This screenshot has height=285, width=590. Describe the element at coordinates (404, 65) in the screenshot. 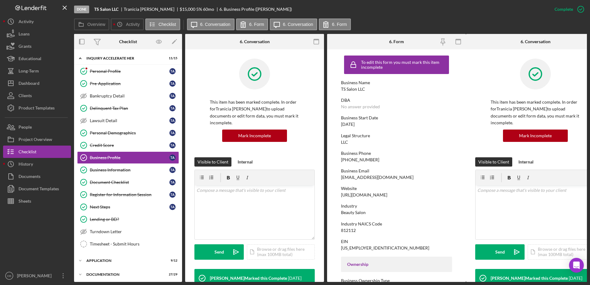

I see `div: To edit this form you must mark this item incomplete` at that location.